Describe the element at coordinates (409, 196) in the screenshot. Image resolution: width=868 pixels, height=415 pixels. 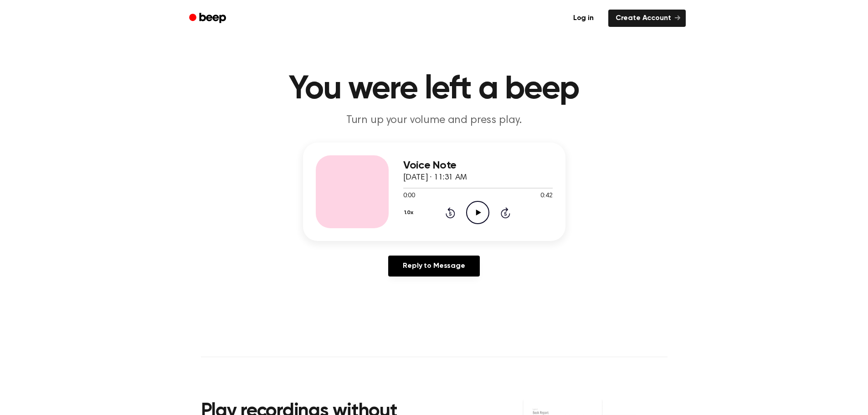
I see `span: 0:00` at that location.